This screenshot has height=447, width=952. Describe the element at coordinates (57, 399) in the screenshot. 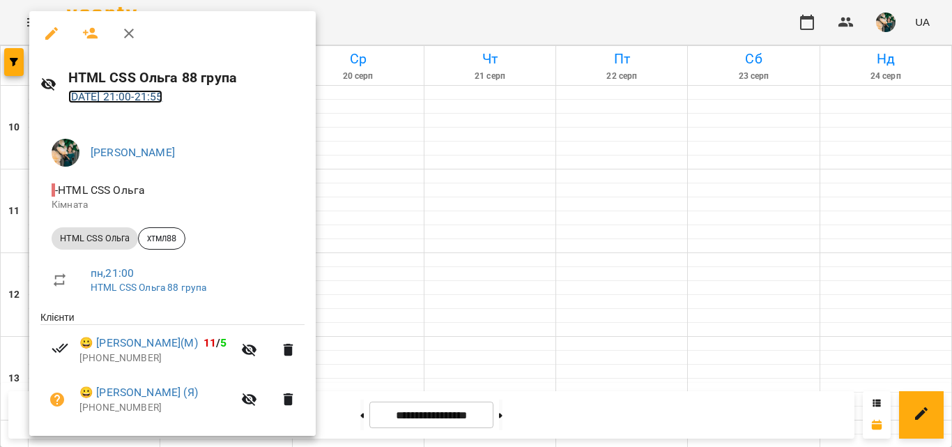

I see `button: Візит ще не сплачено. Додати оплату?` at that location.